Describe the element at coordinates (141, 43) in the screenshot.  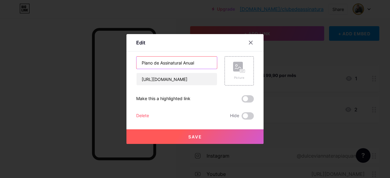
I see `div: Edit` at that location.